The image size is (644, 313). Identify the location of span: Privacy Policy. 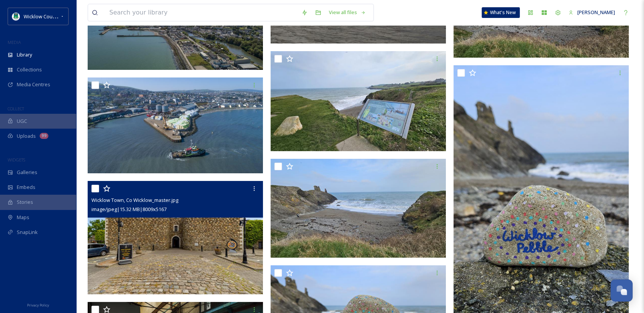
(38, 305).